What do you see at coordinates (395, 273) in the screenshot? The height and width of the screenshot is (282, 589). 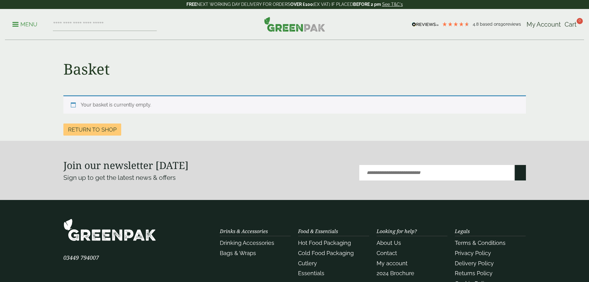 I see `a: 2024 Brochure` at bounding box center [395, 273].